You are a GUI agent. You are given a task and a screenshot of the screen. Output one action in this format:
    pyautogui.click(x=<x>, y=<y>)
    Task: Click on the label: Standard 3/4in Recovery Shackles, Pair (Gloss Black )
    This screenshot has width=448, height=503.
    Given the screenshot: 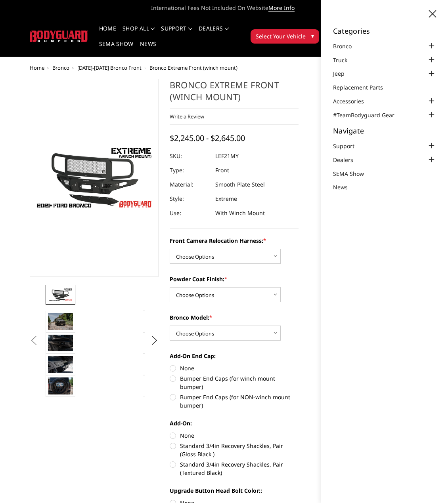 What is the action you would take?
    pyautogui.click(x=234, y=450)
    